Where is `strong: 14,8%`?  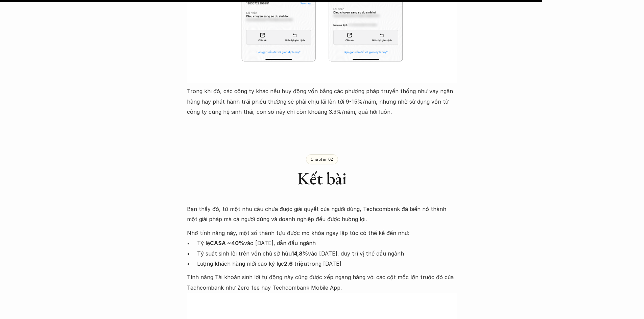 strong: 14,8% is located at coordinates (300, 254).